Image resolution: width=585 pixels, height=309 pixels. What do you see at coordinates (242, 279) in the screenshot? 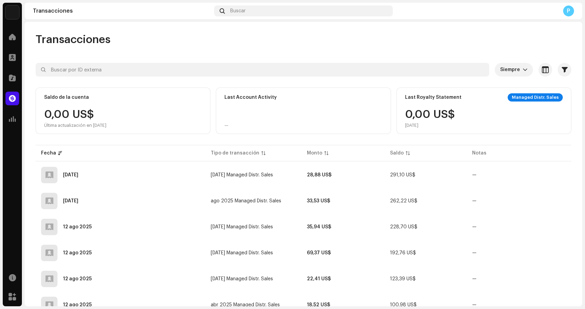
I see `span: may 2025 Managed Distr. Sales` at bounding box center [242, 279].